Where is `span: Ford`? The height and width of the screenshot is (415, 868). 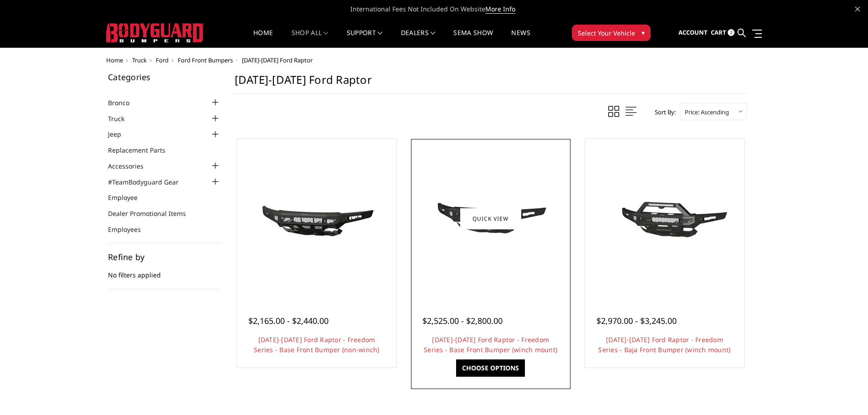 span: Ford is located at coordinates (162, 61).